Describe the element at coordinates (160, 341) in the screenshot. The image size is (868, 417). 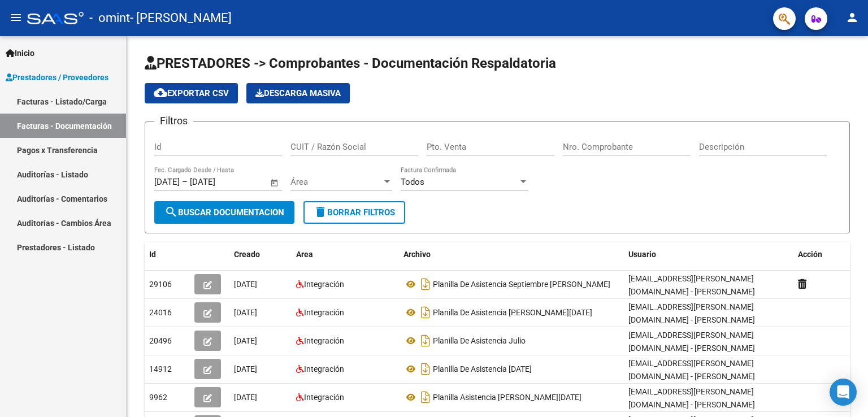
I see `span: 20496` at that location.